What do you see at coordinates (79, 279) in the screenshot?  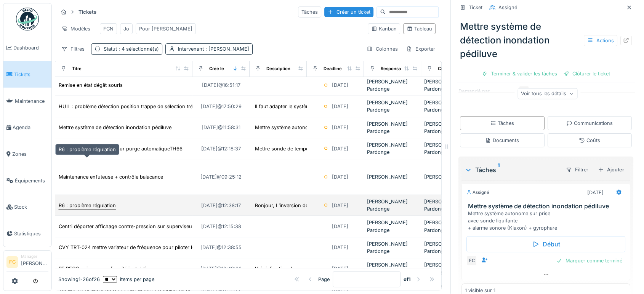 I see `div: Showing 1 - 26 of 26` at bounding box center [79, 279].